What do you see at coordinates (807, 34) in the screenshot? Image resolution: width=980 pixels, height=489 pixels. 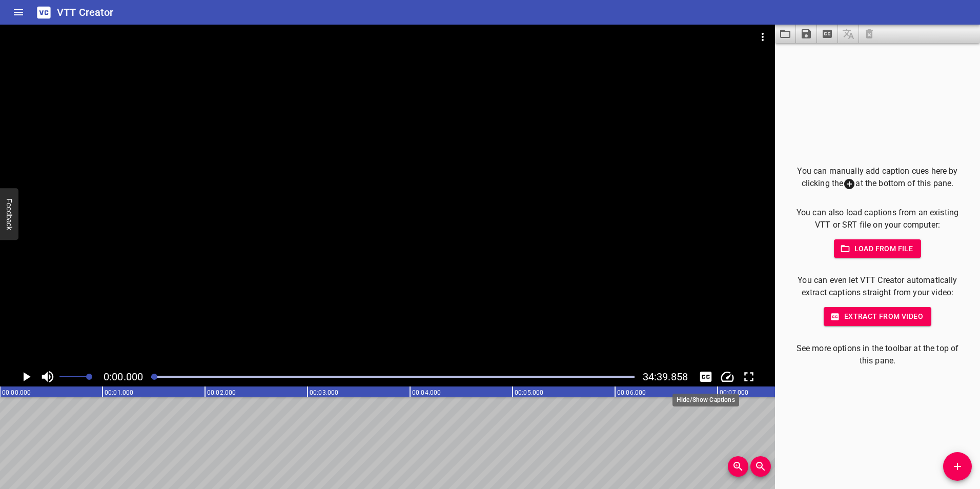 I see `button: Save captions to file` at bounding box center [807, 34].